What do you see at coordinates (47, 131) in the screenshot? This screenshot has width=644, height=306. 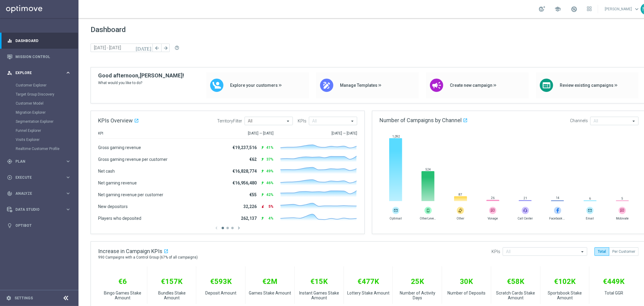 I see `div: Funnel Explorer` at bounding box center [47, 131].